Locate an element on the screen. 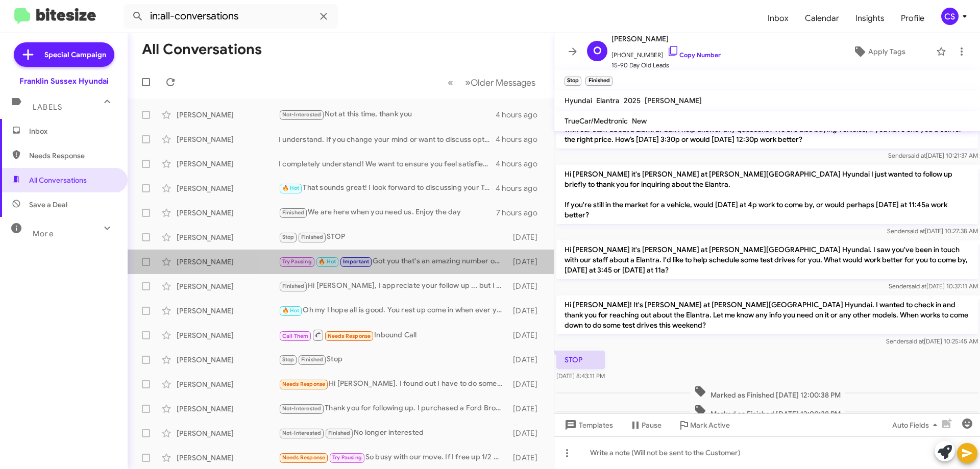  div: Oh my I hope all is good. You rest up come in when ever you are feeling better is located at coordinates (393, 310).